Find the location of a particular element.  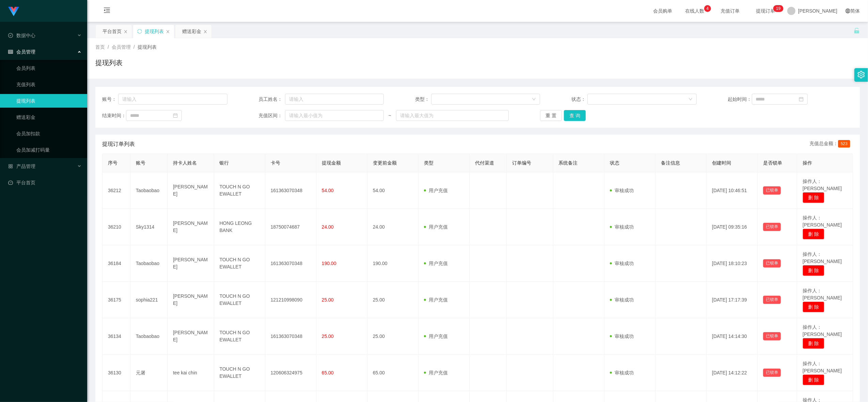

div: 充值总金额： is located at coordinates (831, 144).